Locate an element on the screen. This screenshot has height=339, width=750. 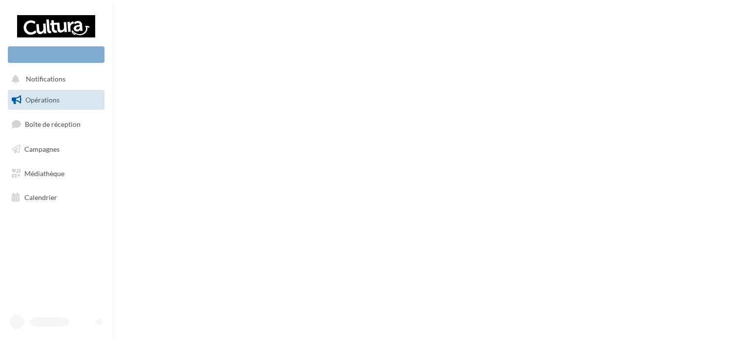
span: Opérations is located at coordinates (42, 100).